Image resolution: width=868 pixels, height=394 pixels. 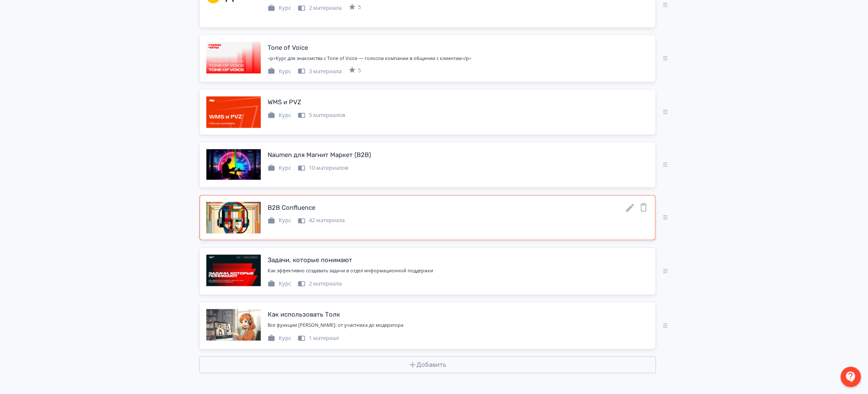 I want to click on button: Добавить, so click(x=427, y=366).